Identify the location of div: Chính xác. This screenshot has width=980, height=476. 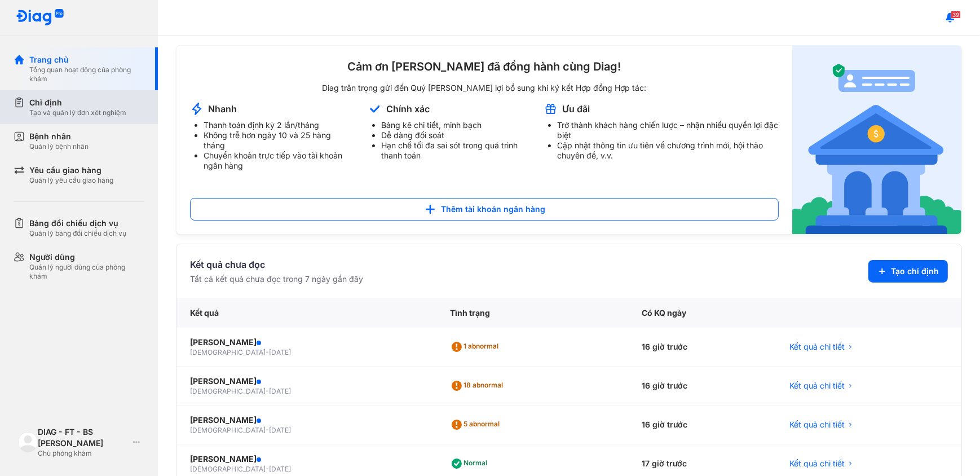
(407, 109).